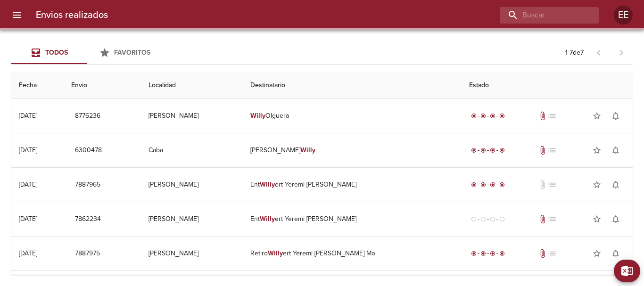  Describe the element at coordinates (541, 15) in the screenshot. I see `input: buscar` at that location.